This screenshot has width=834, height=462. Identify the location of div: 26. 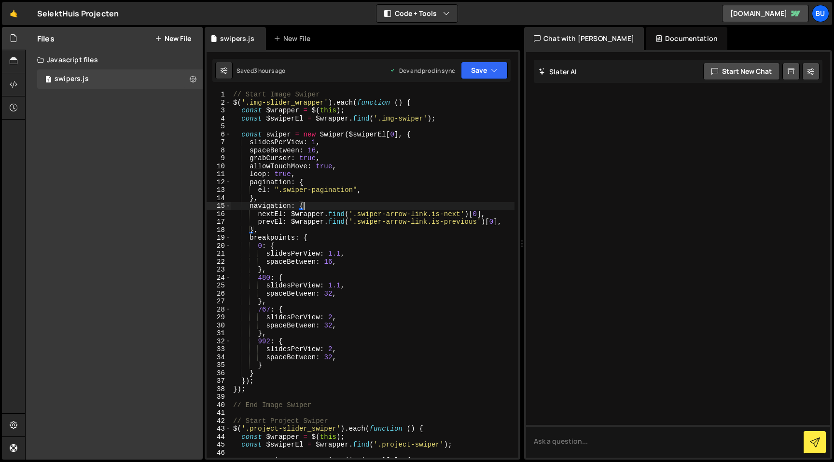
(219, 294).